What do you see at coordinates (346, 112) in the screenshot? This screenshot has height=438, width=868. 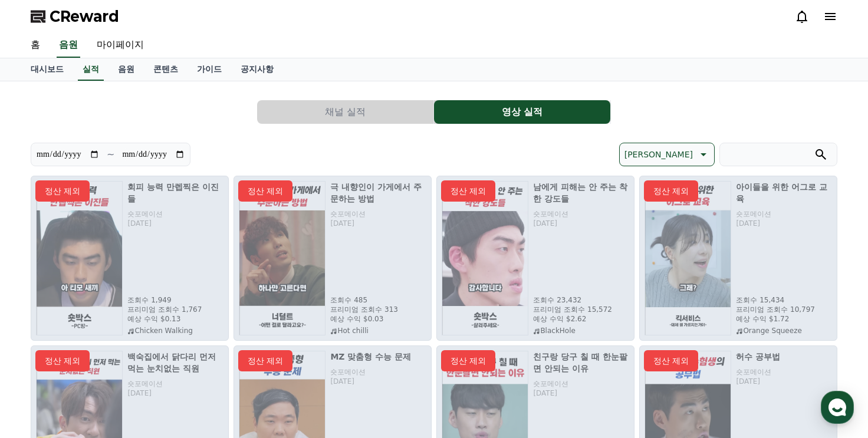 I see `a: 채널 실적` at bounding box center [346, 112].